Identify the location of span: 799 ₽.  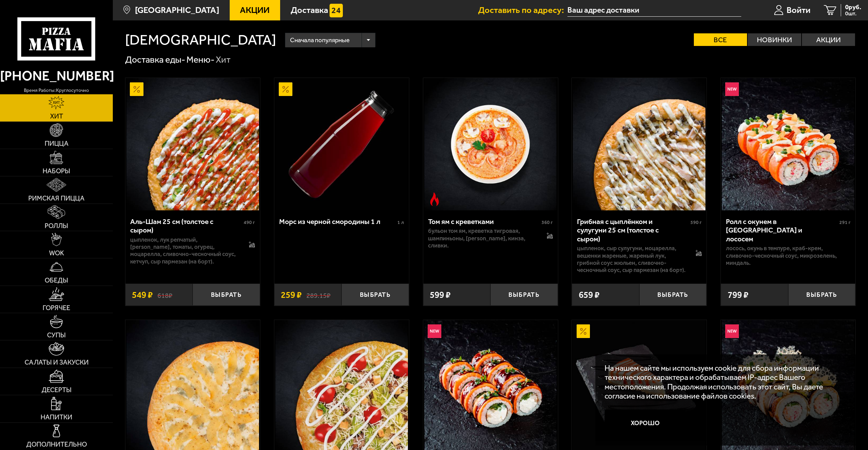
(738, 295).